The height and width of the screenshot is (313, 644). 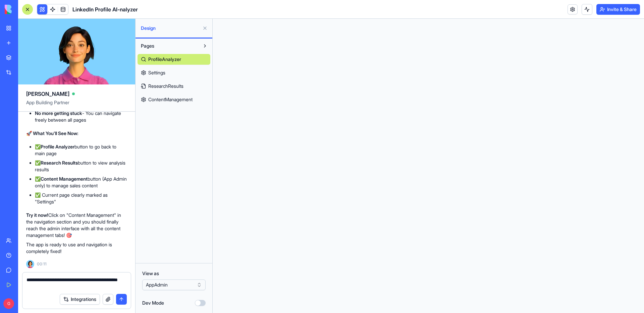 What do you see at coordinates (26, 9) in the screenshot?
I see `img: logo` at bounding box center [26, 9].